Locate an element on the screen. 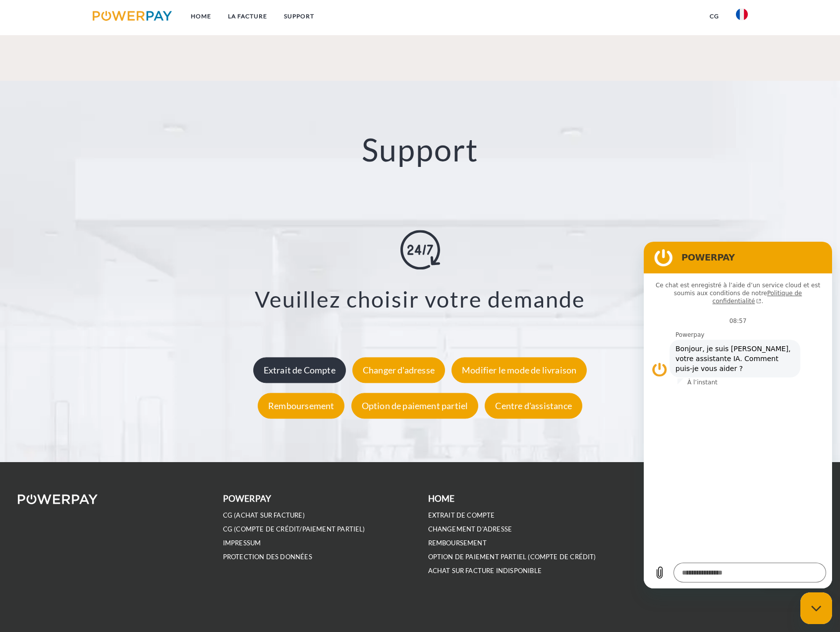 This screenshot has height=632, width=840. a: CG (Compte de crédit/paiement partiel) is located at coordinates (294, 529).